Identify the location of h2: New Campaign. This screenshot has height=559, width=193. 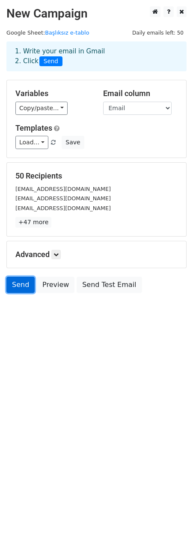
(96, 14).